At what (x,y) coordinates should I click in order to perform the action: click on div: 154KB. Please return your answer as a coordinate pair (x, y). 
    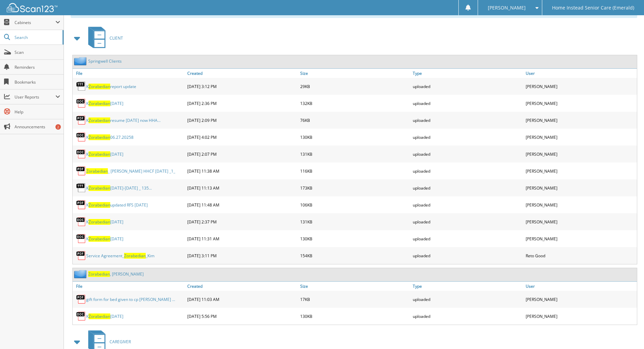
    Looking at the image, I should click on (355, 256).